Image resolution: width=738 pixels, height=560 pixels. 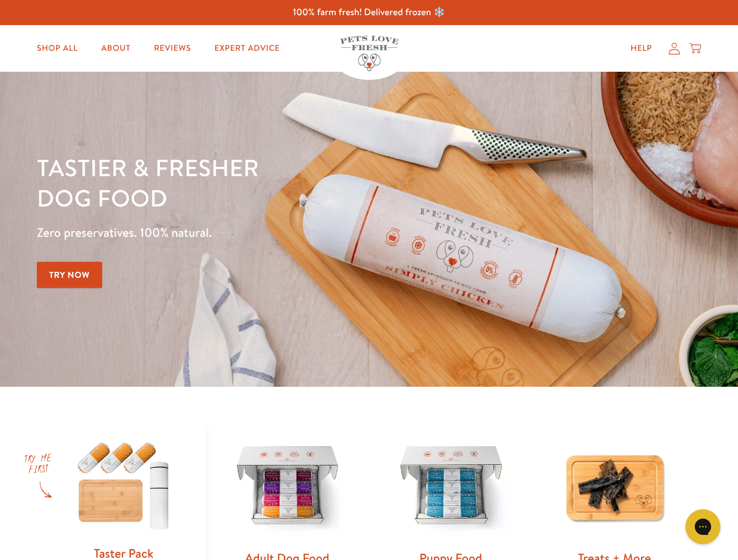 What do you see at coordinates (258, 183) in the screenshot?
I see `h1: Tastier & fresher dog food` at bounding box center [258, 183].